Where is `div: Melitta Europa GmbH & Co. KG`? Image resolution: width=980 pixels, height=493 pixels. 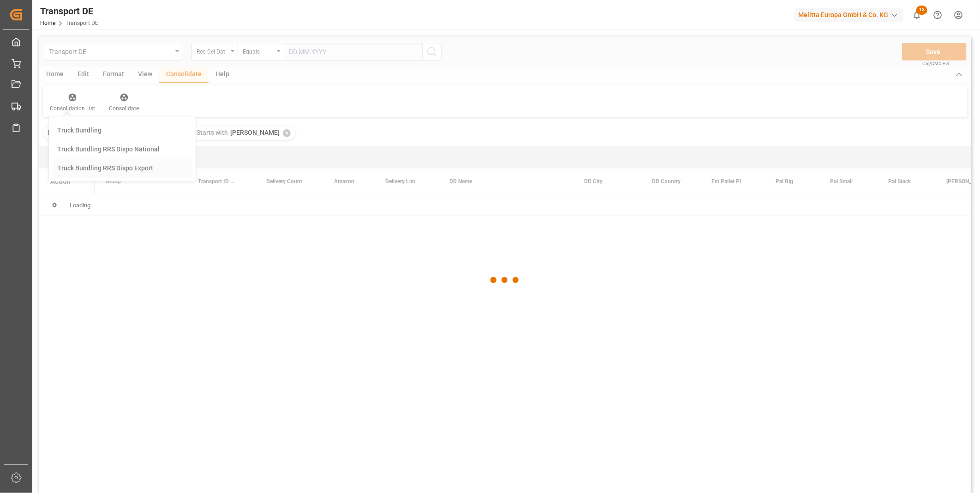
div: Melitta Europa GmbH & Co. KG is located at coordinates (849, 15).